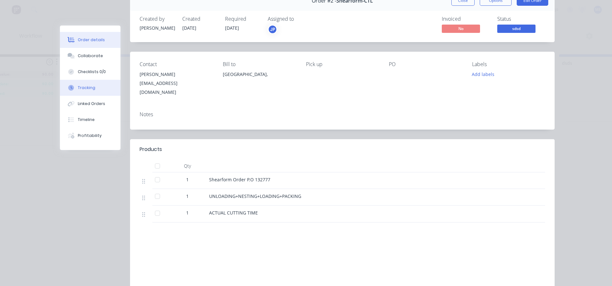  What do you see at coordinates (92, 104) in the screenshot?
I see `div: Linked Orders` at bounding box center [92, 104].